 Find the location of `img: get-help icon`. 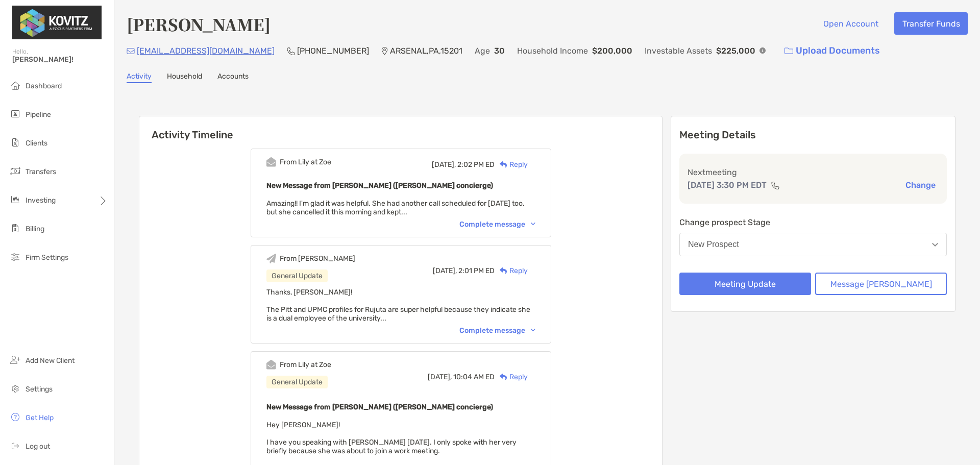

img: get-help icon is located at coordinates (15, 417).